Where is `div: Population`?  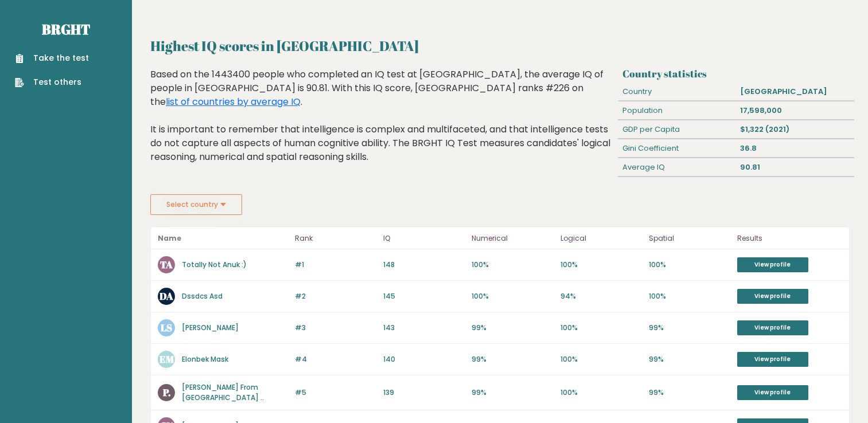 div: Population is located at coordinates (677, 111).